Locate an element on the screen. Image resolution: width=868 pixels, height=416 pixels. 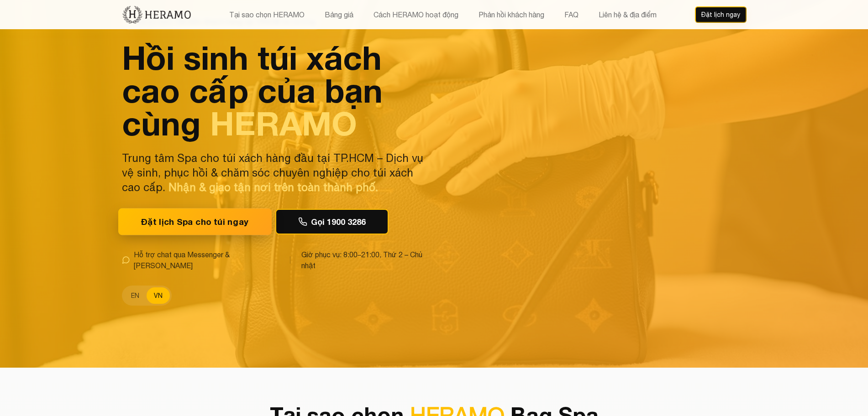
button: Phản hồi khách hàng is located at coordinates (511, 14).